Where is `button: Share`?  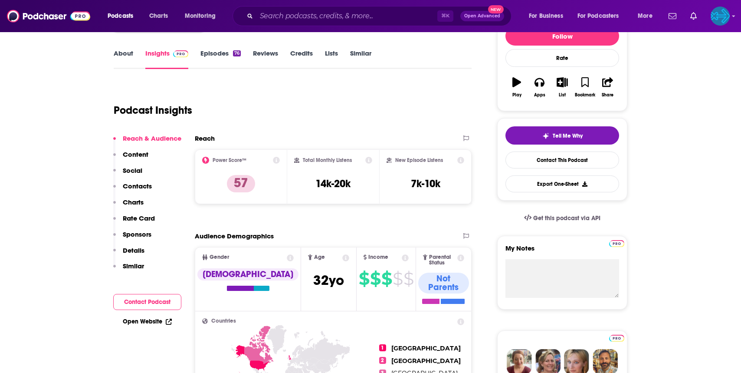 button: Share is located at coordinates (608, 87).